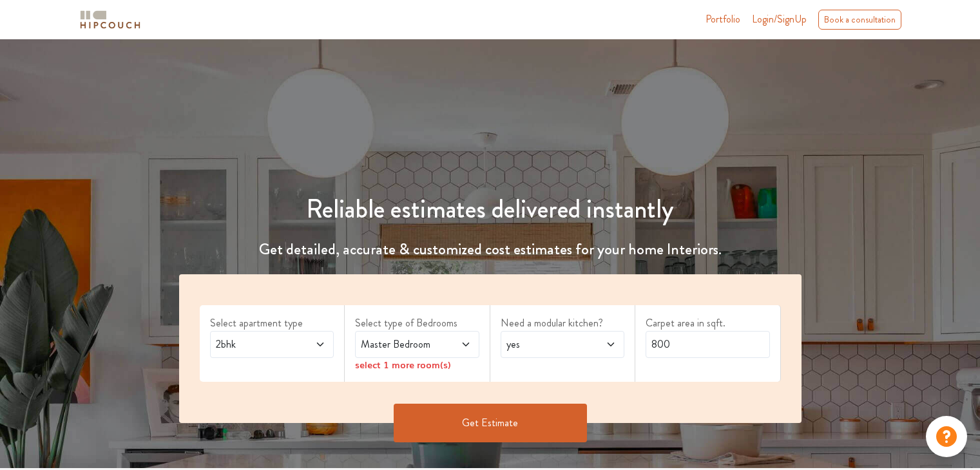  Describe the element at coordinates (417, 365) in the screenshot. I see `div: select 1 more room(s)` at that location.